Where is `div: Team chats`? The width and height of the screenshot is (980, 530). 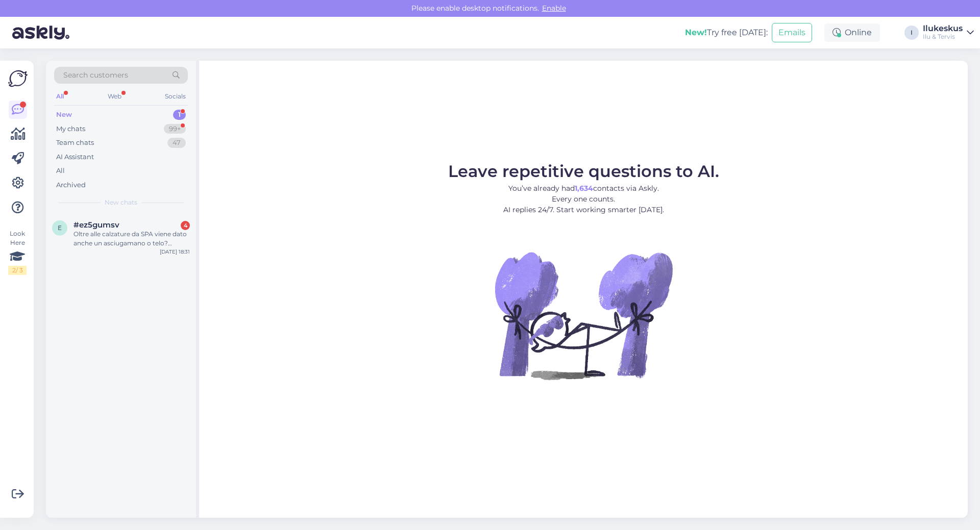 div: Team chats is located at coordinates (75, 143).